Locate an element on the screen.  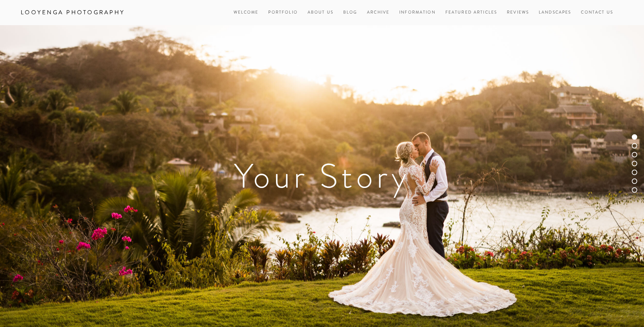
a: Archive is located at coordinates (378, 12).